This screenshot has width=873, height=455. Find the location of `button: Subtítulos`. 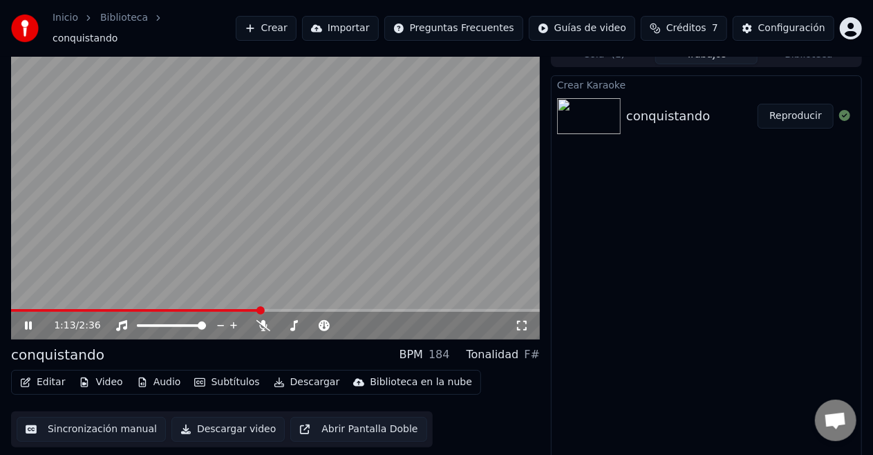

button: Subtítulos is located at coordinates (227, 382).